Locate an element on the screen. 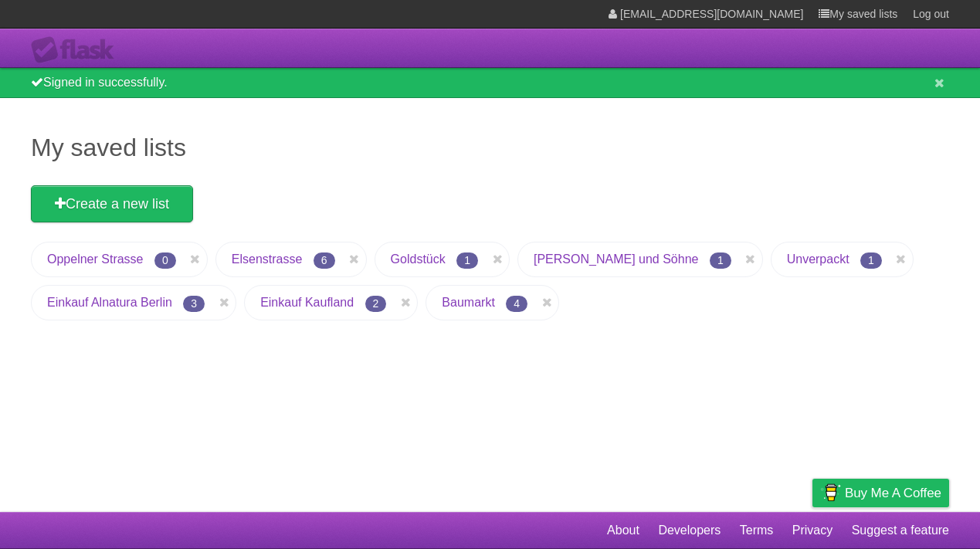  span: 6 is located at coordinates (324, 260).